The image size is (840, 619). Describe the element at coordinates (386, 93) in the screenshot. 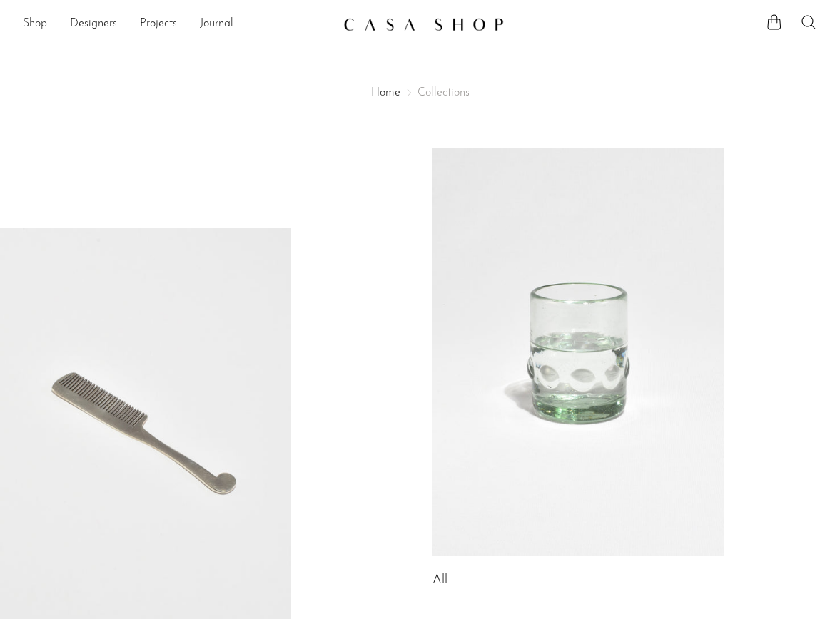

I see `a: Home` at that location.